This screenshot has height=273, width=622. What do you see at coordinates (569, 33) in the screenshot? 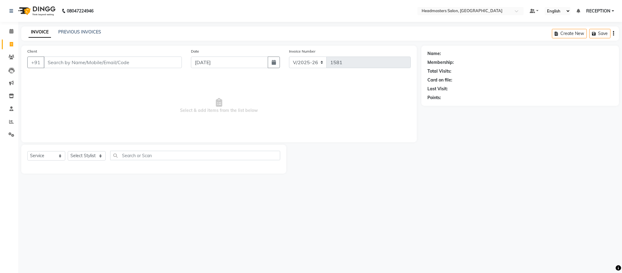
I see `button: Create New` at bounding box center [569, 33].